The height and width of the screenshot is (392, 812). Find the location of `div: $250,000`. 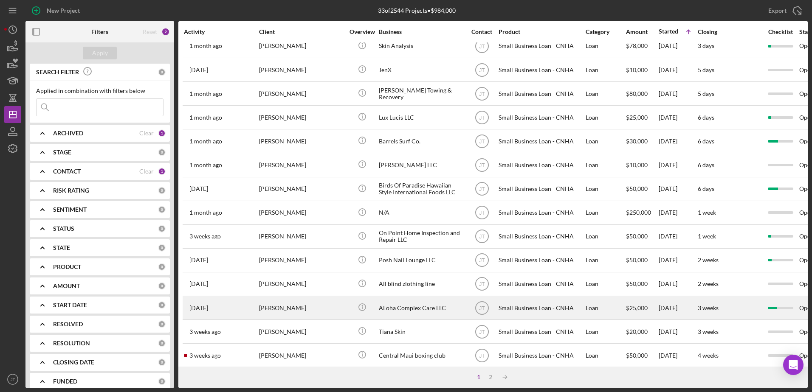

div: $250,000 is located at coordinates (641, 213).